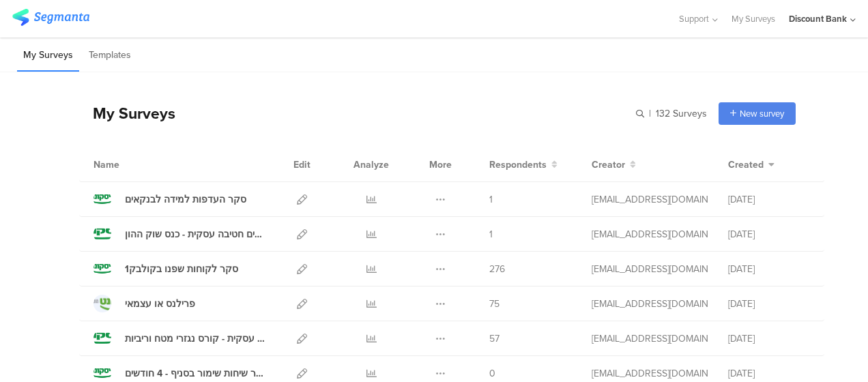 The width and height of the screenshot is (868, 382). Describe the element at coordinates (649, 269) in the screenshot. I see `div: eden.nabet@dbank.co.il` at that location.